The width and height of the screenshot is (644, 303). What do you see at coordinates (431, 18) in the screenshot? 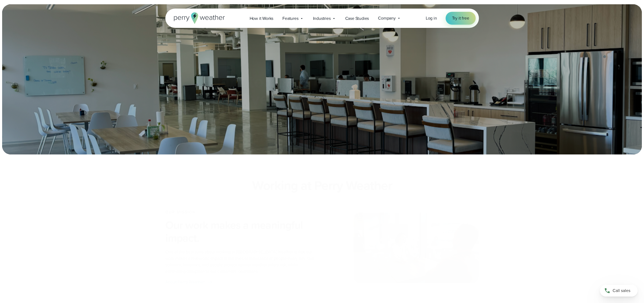
I see `span: Log in` at bounding box center [431, 18].